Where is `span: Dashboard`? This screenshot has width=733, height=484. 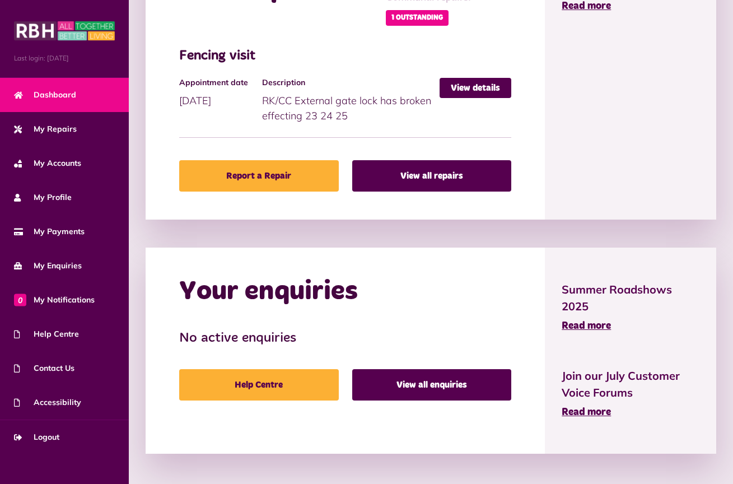 span: Dashboard is located at coordinates (45, 95).